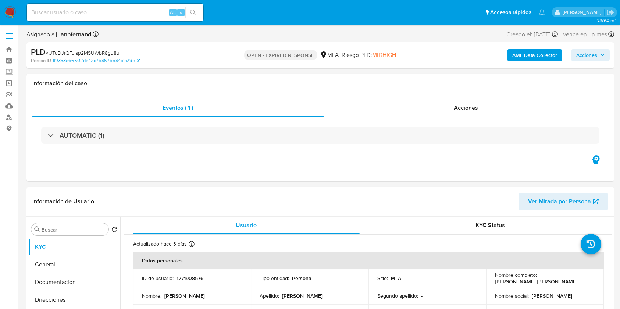 The image size is (620, 309). What do you see at coordinates (63, 202) in the screenshot?
I see `h1: Información de Usuario` at bounding box center [63, 202].